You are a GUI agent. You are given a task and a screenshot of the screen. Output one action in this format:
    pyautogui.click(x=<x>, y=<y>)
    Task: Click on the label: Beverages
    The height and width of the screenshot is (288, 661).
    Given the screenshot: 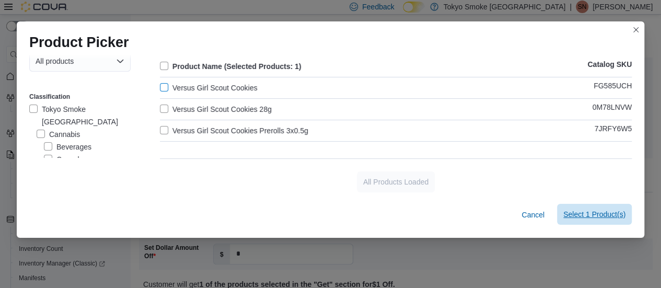 What is the action you would take?
    pyautogui.click(x=67, y=147)
    